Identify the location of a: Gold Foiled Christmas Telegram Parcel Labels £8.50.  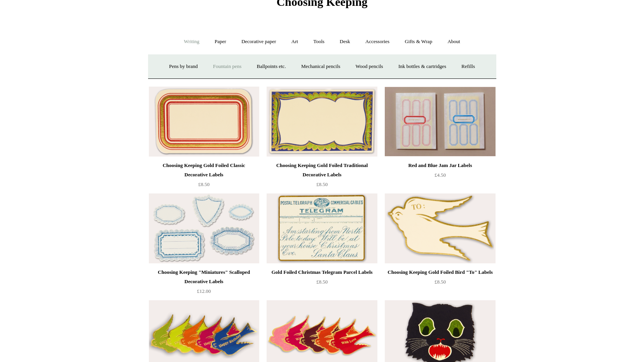
(322, 284).